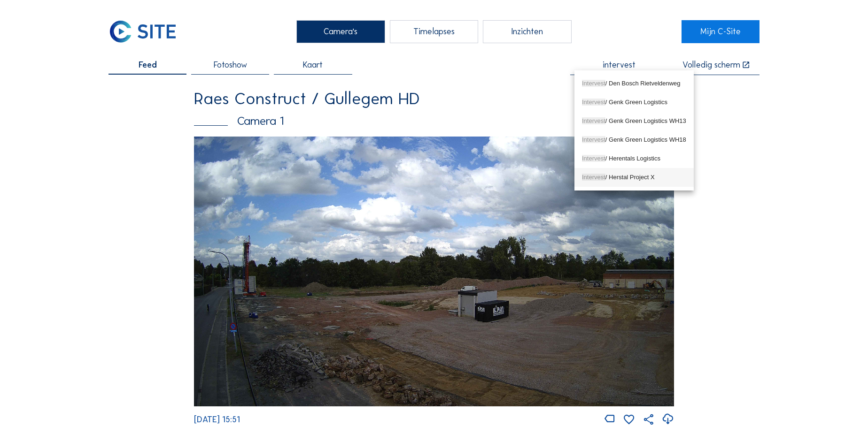 Image resolution: width=868 pixels, height=434 pixels. I want to click on img: C-SITE Logo, so click(142, 32).